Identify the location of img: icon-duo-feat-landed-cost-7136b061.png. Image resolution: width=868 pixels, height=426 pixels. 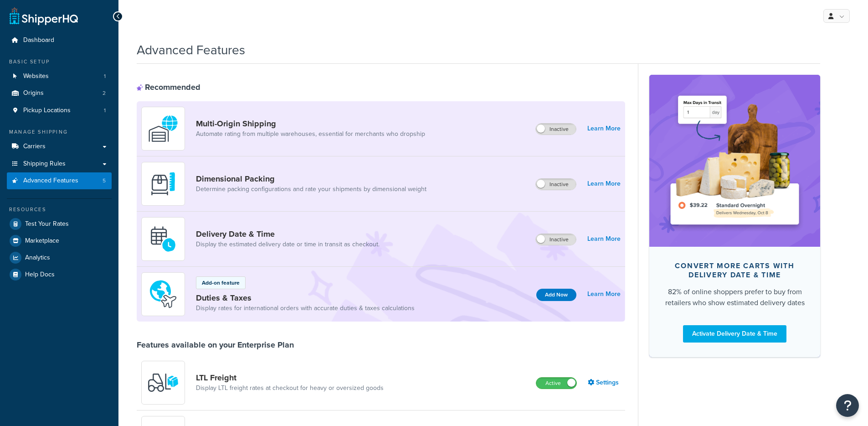
(163, 294).